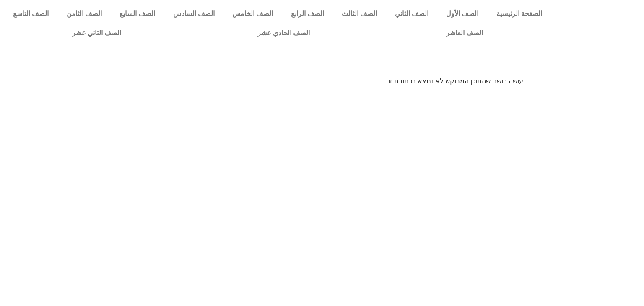 This screenshot has width=644, height=306. Describe the element at coordinates (359, 14) in the screenshot. I see `a: الصف الثالث` at that location.